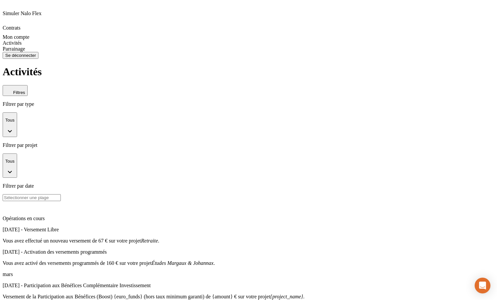 This screenshot has width=497, height=300. What do you see at coordinates (249, 275) in the screenshot?
I see `p: mars` at bounding box center [249, 275].